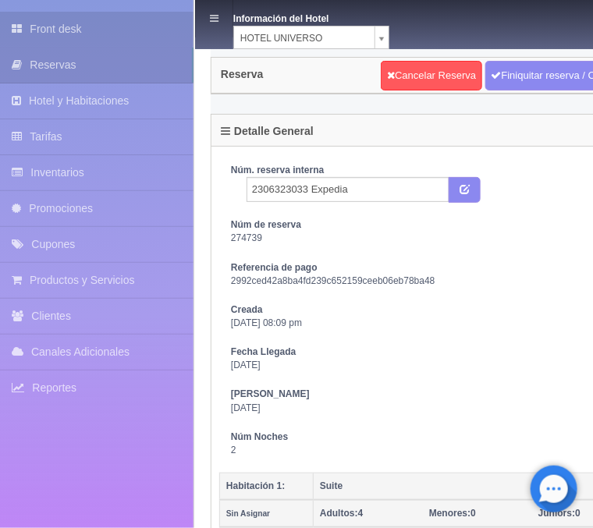 The image size is (593, 528). What do you see at coordinates (311, 37) in the screenshot?
I see `a: HOTEL UNIVERSO` at bounding box center [311, 37].